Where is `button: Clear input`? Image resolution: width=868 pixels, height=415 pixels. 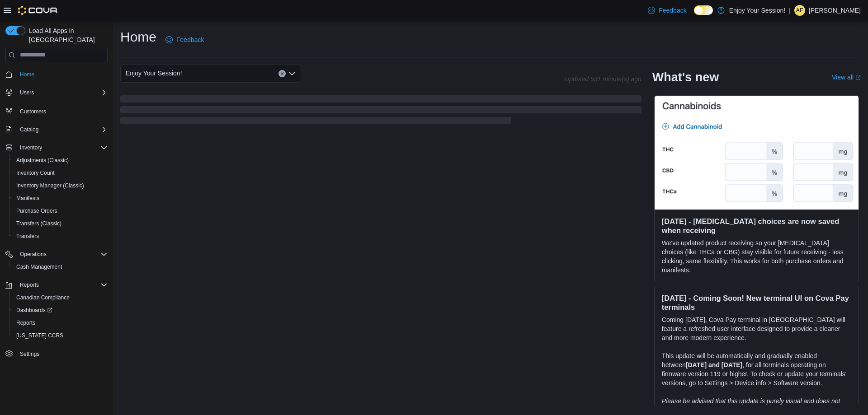 button: Clear input is located at coordinates (282, 73).